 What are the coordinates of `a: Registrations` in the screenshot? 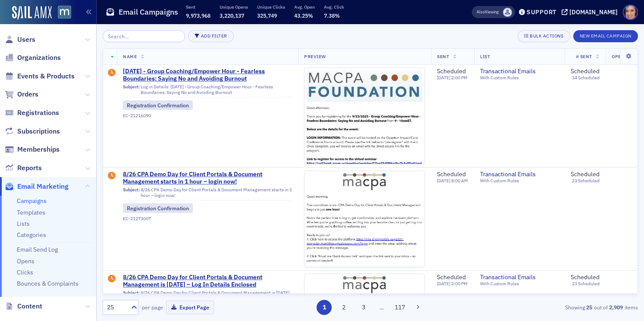 It's located at (32, 113).